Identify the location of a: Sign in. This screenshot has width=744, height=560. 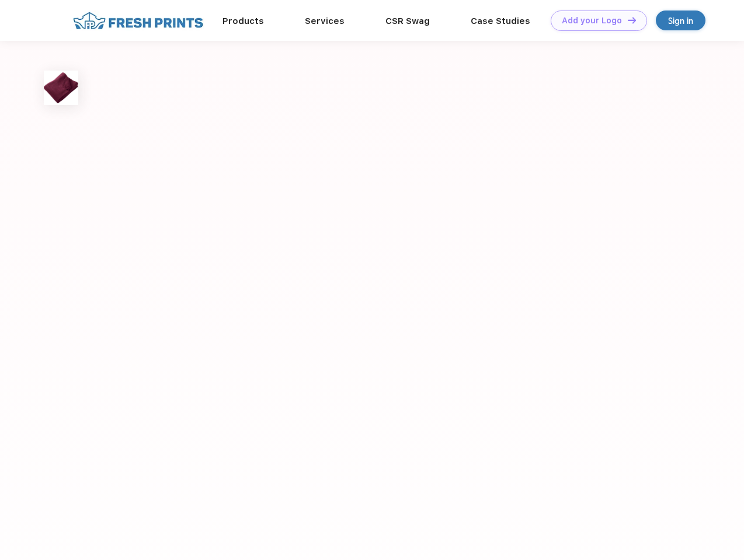
(680, 21).